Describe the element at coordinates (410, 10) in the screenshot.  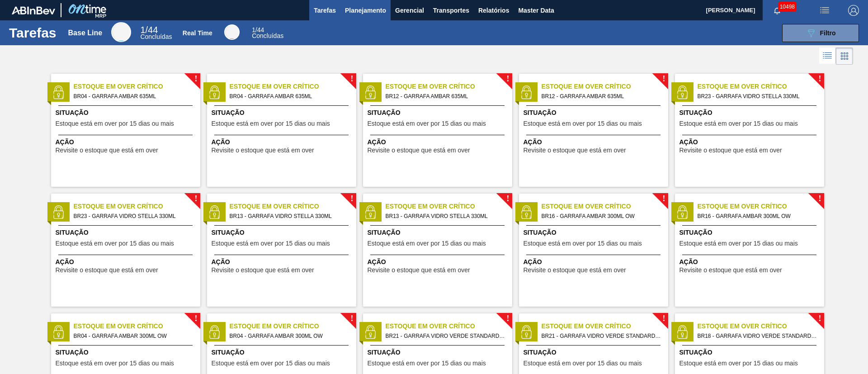
I see `span: Gerencial` at that location.